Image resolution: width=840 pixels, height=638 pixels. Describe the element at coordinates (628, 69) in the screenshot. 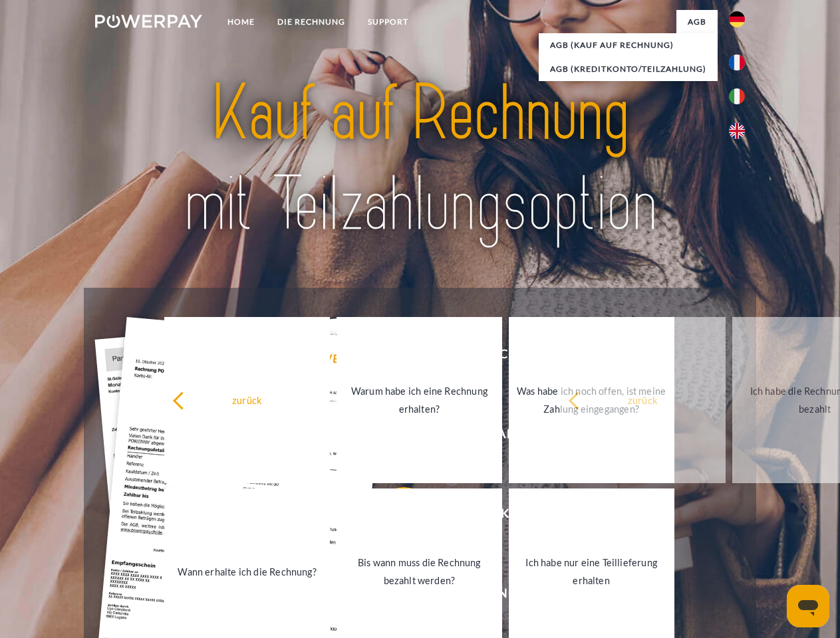

I see `a: AGB (Kreditkonto/Teilzahlung)` at that location.